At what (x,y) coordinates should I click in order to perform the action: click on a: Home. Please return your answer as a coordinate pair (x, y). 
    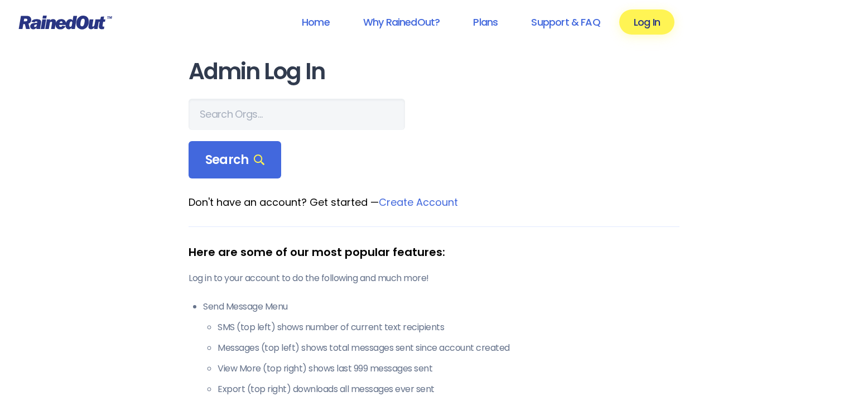
    Looking at the image, I should click on (316, 22).